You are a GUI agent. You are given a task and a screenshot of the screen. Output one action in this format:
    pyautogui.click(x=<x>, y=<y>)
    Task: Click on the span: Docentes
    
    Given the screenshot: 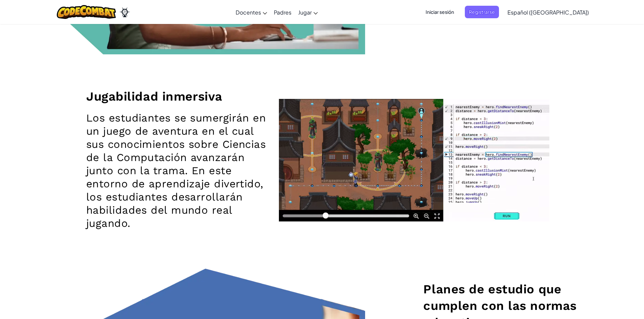 What is the action you would take?
    pyautogui.click(x=248, y=12)
    